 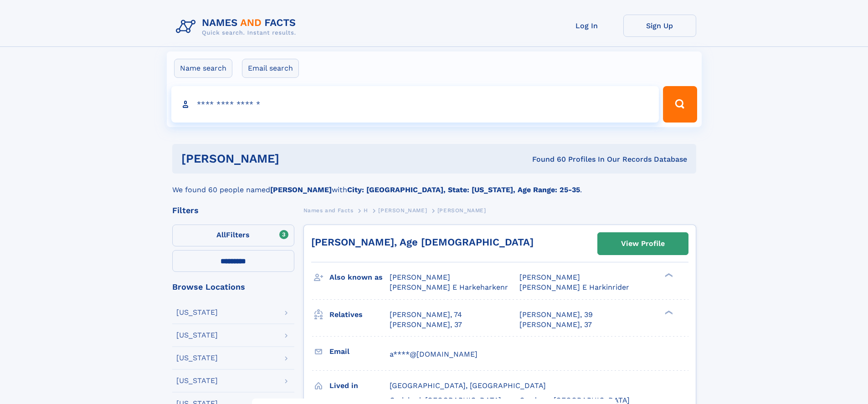 What do you see at coordinates (233, 211) in the screenshot?
I see `div: Filters` at bounding box center [233, 211].